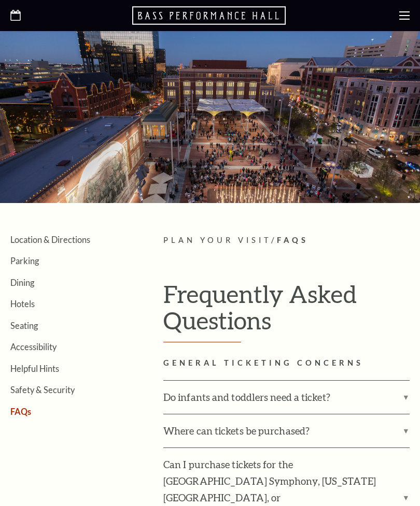 Image resolution: width=420 pixels, height=506 pixels. I want to click on h1: Frequently Asked Questions, so click(286, 312).